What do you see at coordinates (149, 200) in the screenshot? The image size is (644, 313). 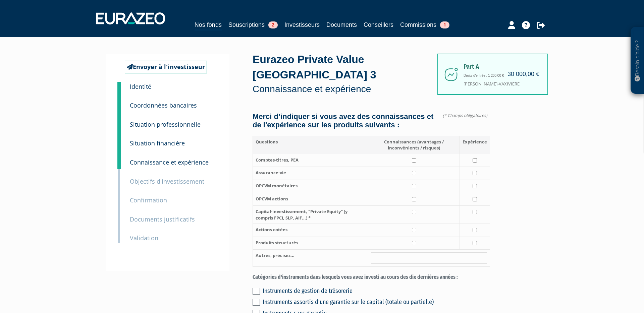 I see `small: Confirmation` at bounding box center [149, 200].